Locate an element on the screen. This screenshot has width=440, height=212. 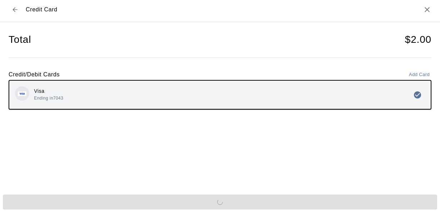
button: Add Card is located at coordinates (419, 75).